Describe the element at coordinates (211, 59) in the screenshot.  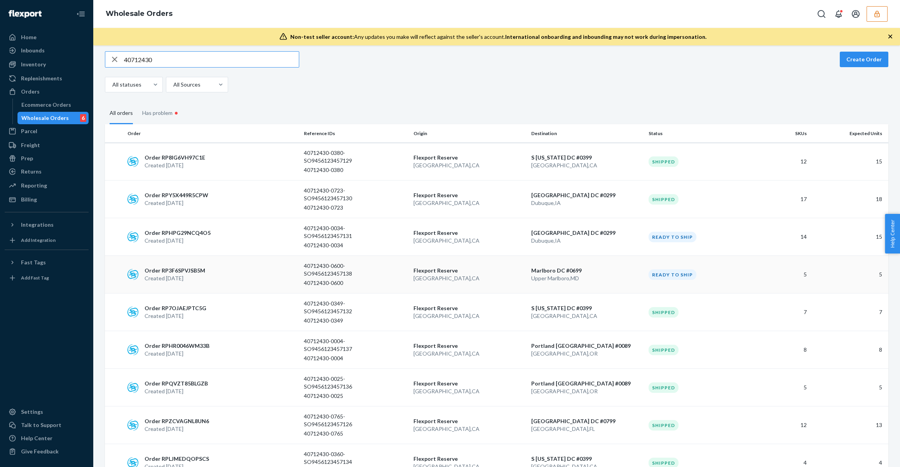
I see `input: Search orders` at that location.